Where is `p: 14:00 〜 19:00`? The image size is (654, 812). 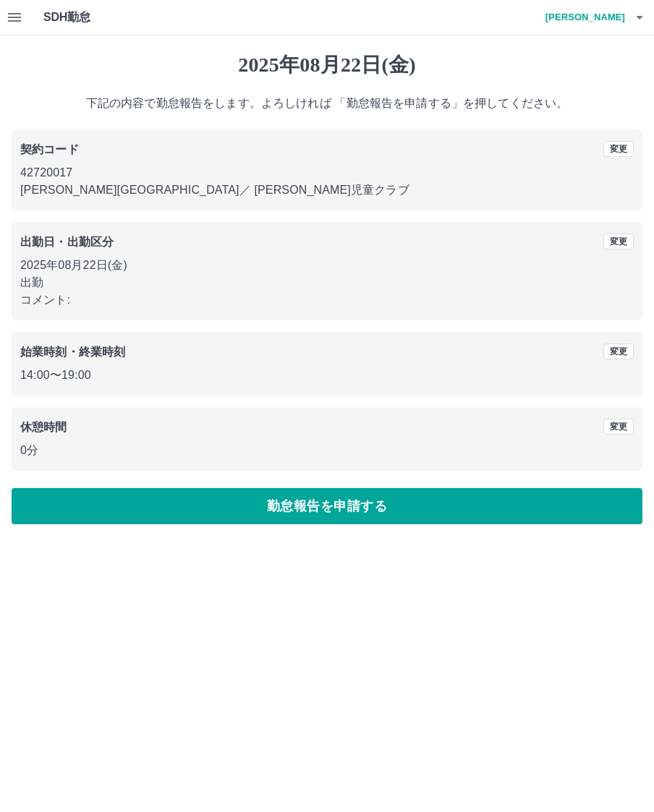 p: 14:00 〜 19:00 is located at coordinates (327, 375).